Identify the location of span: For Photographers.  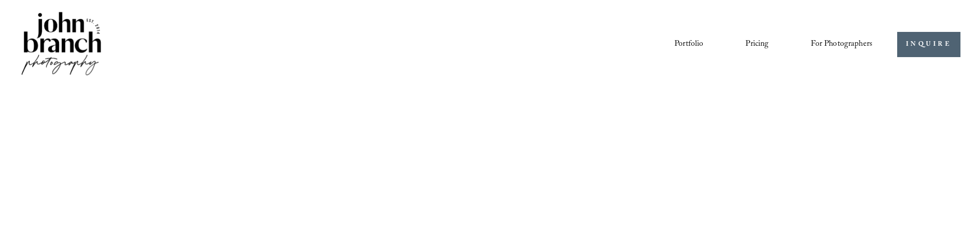
(842, 44).